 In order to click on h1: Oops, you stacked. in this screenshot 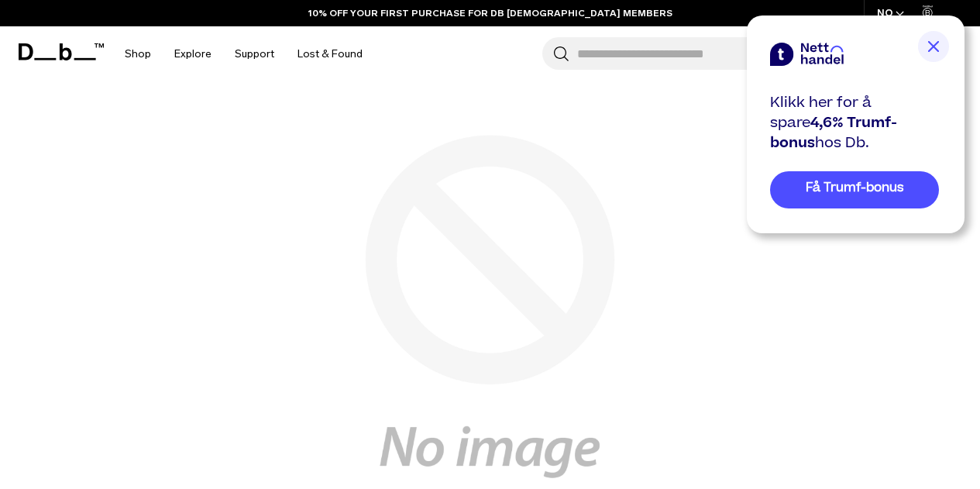, I will do `click(298, 381)`.